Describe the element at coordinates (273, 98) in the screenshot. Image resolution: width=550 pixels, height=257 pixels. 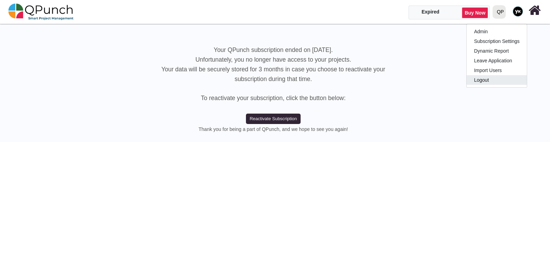
I see `h5: To reactivate your subscription, click the button below:` at that location.